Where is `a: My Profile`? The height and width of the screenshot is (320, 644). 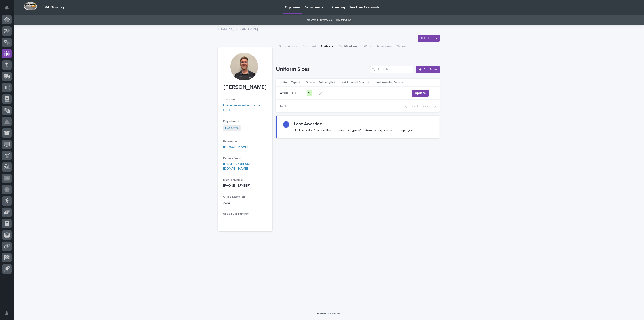 a: My Profile is located at coordinates (343, 20).